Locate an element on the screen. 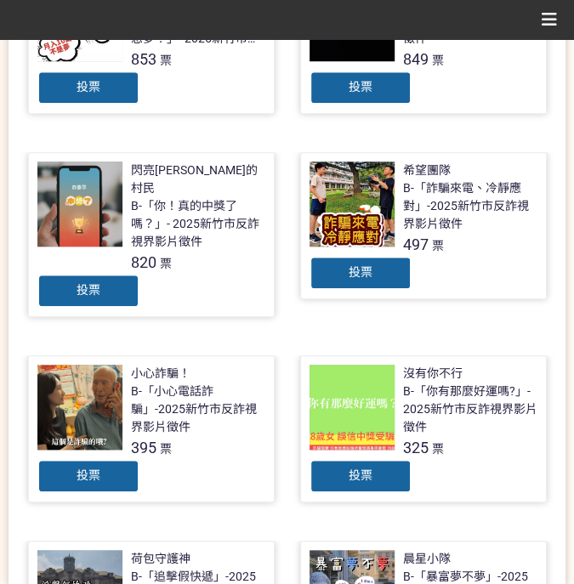 Image resolution: width=574 pixels, height=584 pixels. div: 荷包守護神 is located at coordinates (161, 559).